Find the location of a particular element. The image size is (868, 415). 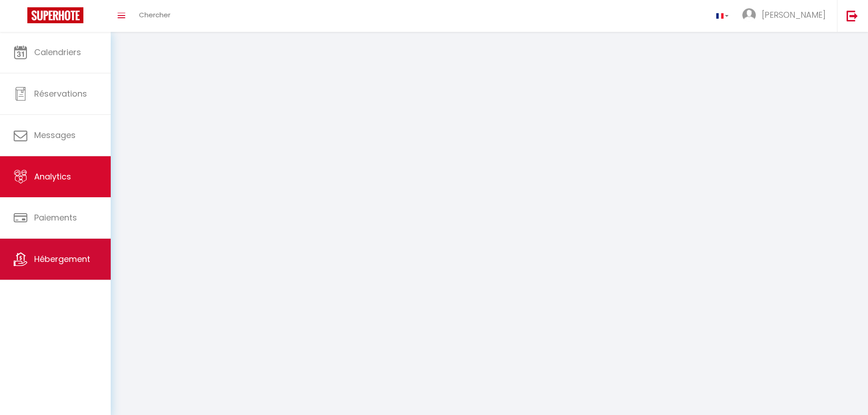

span: Paiements is located at coordinates (55, 217).